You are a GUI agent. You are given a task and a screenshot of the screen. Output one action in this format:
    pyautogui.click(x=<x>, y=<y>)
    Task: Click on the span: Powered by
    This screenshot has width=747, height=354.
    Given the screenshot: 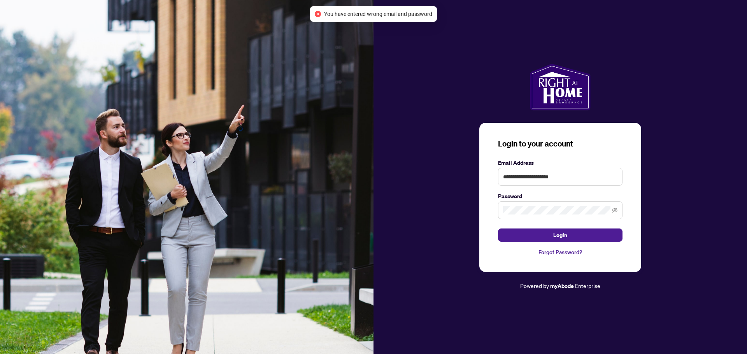 What is the action you would take?
    pyautogui.click(x=534, y=286)
    